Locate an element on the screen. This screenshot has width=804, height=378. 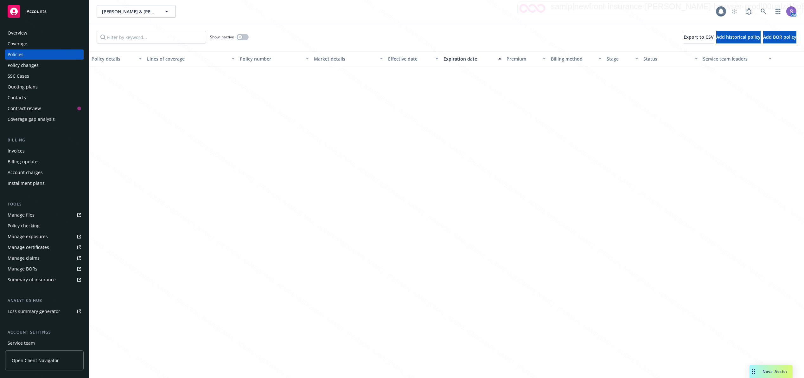
button: Billing method is located at coordinates (576, 59).